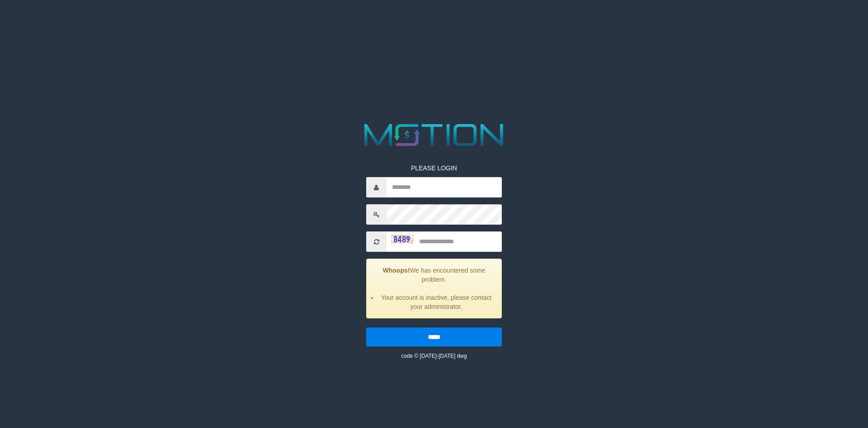 The image size is (868, 428). I want to click on p: PLEASE LOGIN, so click(434, 168).